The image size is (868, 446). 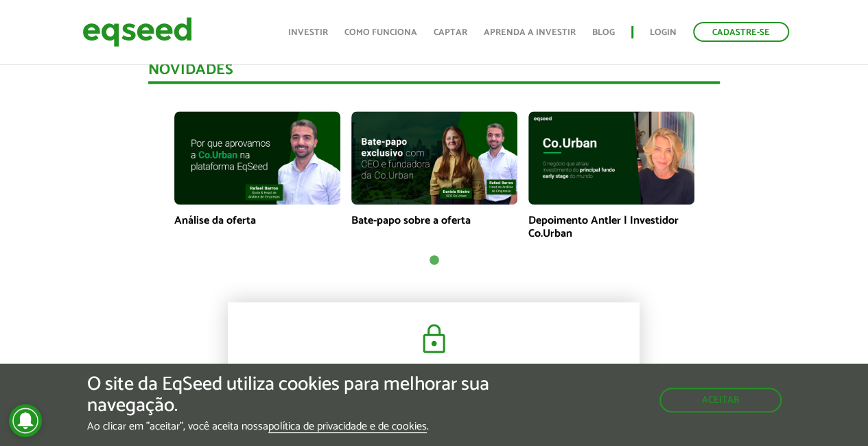 I want to click on a: Como funciona, so click(x=381, y=32).